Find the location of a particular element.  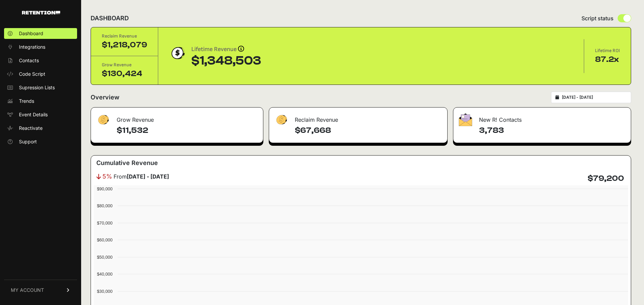

h4: 3,783 is located at coordinates (552, 130).